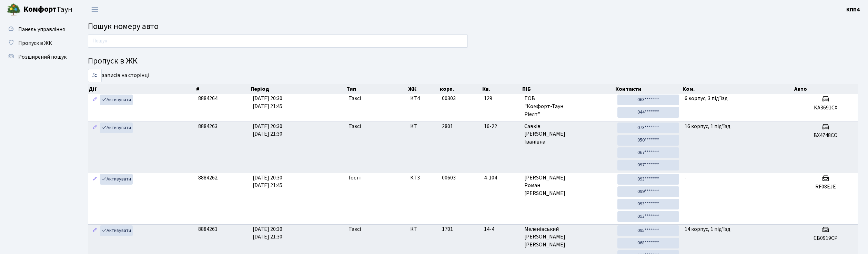 Image resolution: width=868 pixels, height=254 pixels. Describe the element at coordinates (297, 89) in the screenshot. I see `th: Період` at that location.